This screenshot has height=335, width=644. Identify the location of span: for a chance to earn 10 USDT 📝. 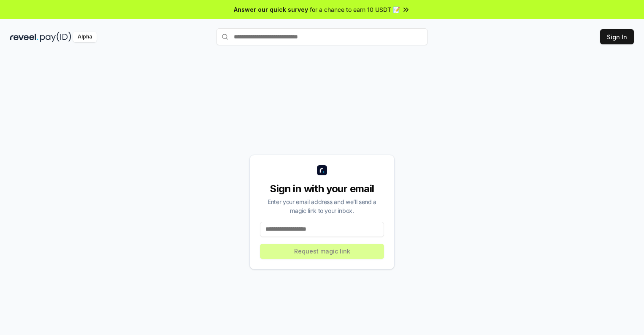
(355, 9).